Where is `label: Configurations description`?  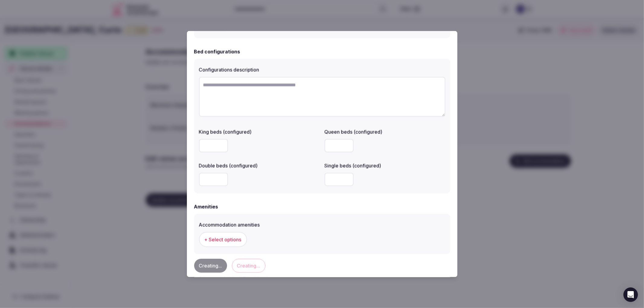
label: Configurations description is located at coordinates (322, 70).